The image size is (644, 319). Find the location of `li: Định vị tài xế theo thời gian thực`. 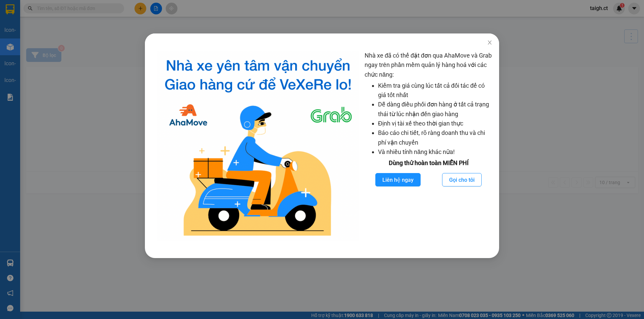

li: Định vị tài xế theo thời gian thực is located at coordinates (435, 124).